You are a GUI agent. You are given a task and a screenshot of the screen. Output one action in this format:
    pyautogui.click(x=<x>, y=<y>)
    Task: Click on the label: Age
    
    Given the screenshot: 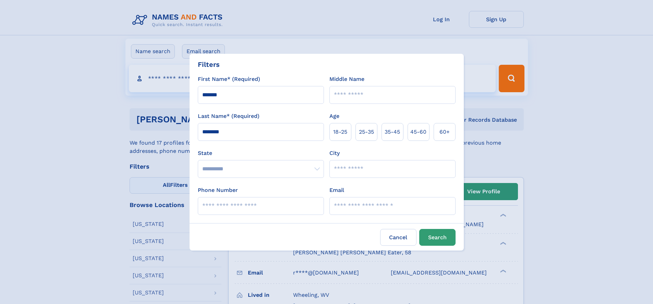 What is the action you would take?
    pyautogui.click(x=334, y=116)
    